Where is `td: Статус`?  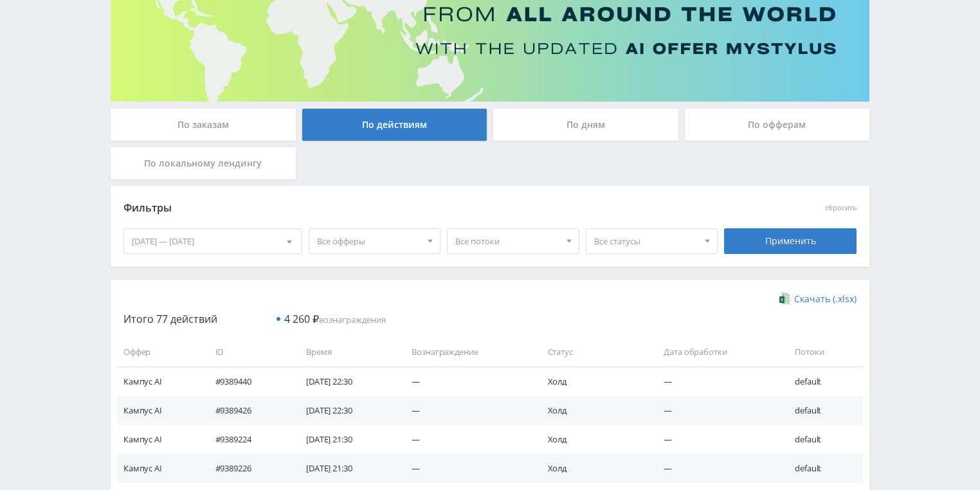 td: Статус is located at coordinates (593, 351).